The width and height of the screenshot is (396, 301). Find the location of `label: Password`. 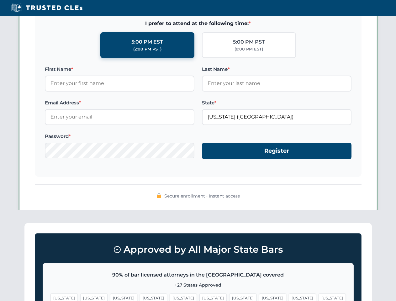

label: Password is located at coordinates (119, 136).